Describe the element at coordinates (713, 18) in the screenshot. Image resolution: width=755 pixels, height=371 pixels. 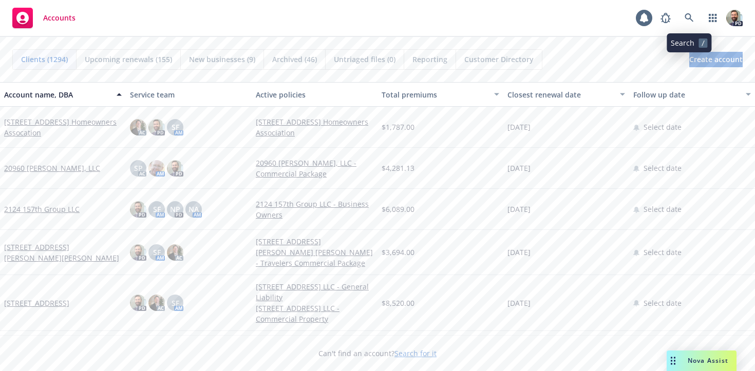
I see `a: Switch app` at that location.